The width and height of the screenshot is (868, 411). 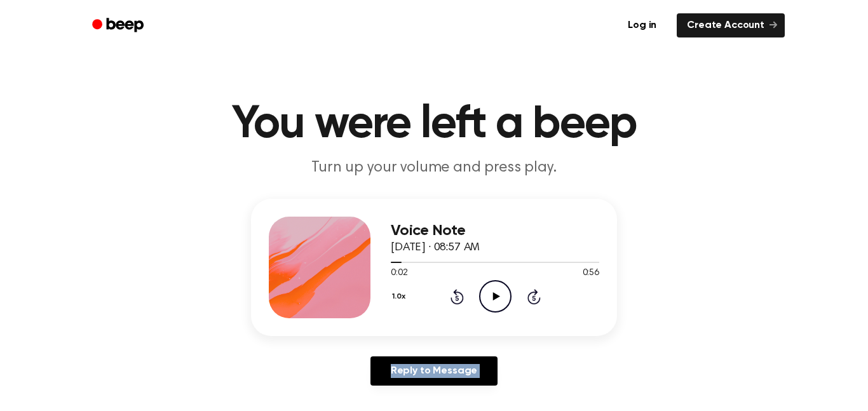 I want to click on span: 0:56, so click(x=591, y=273).